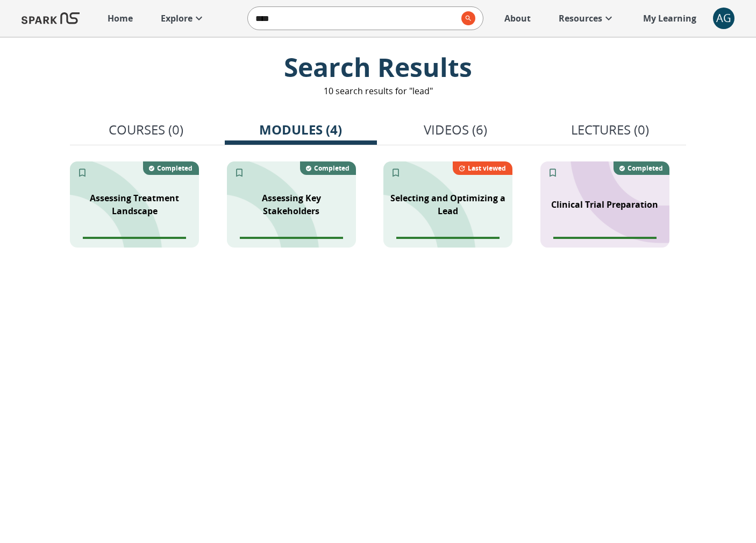  What do you see at coordinates (120, 18) in the screenshot?
I see `p: Home` at bounding box center [120, 18].